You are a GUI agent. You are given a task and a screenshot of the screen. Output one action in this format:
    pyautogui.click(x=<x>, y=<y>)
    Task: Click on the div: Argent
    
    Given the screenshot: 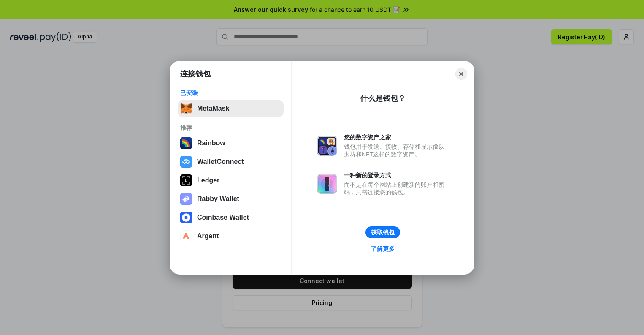 What is the action you would take?
    pyautogui.click(x=208, y=236)
    